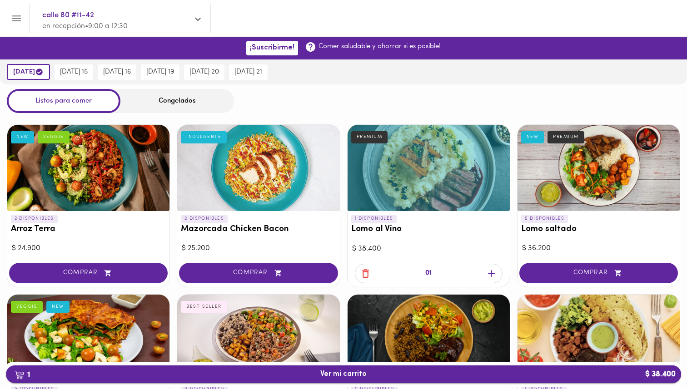 This screenshot has height=389, width=687. I want to click on div: Congelados, so click(177, 101).